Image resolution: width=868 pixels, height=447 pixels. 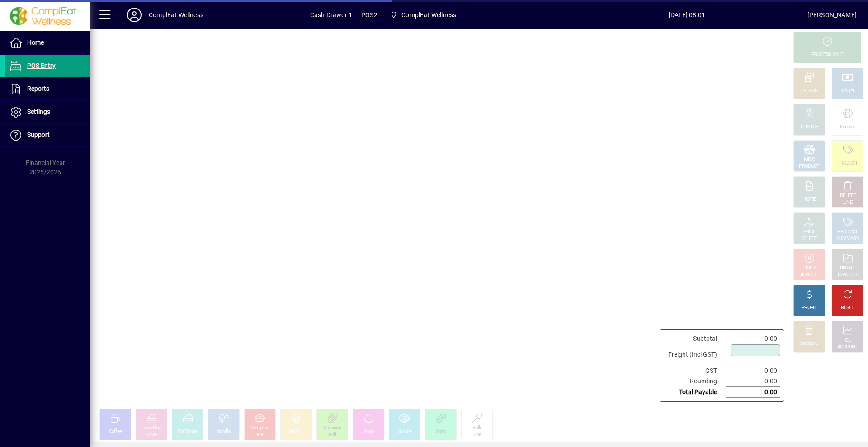 I want to click on div: SELECT, so click(x=809, y=239).